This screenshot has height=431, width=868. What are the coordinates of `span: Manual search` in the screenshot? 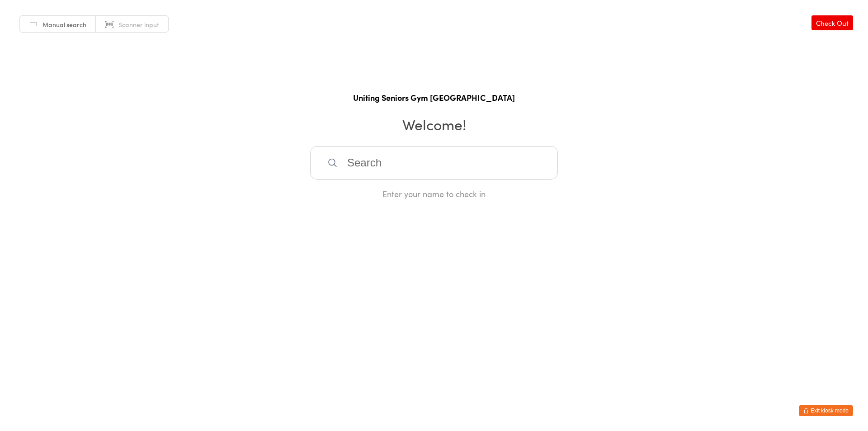 It's located at (64, 24).